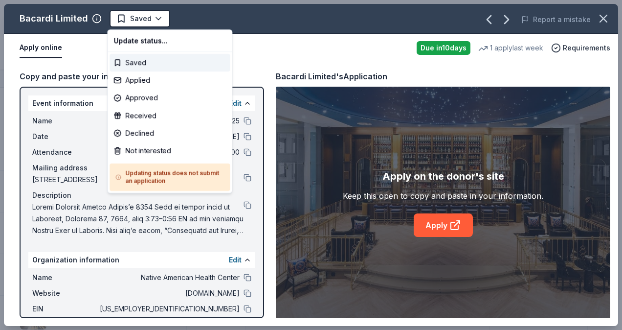 This screenshot has height=330, width=622. Describe the element at coordinates (170, 98) in the screenshot. I see `div: Approved` at that location.